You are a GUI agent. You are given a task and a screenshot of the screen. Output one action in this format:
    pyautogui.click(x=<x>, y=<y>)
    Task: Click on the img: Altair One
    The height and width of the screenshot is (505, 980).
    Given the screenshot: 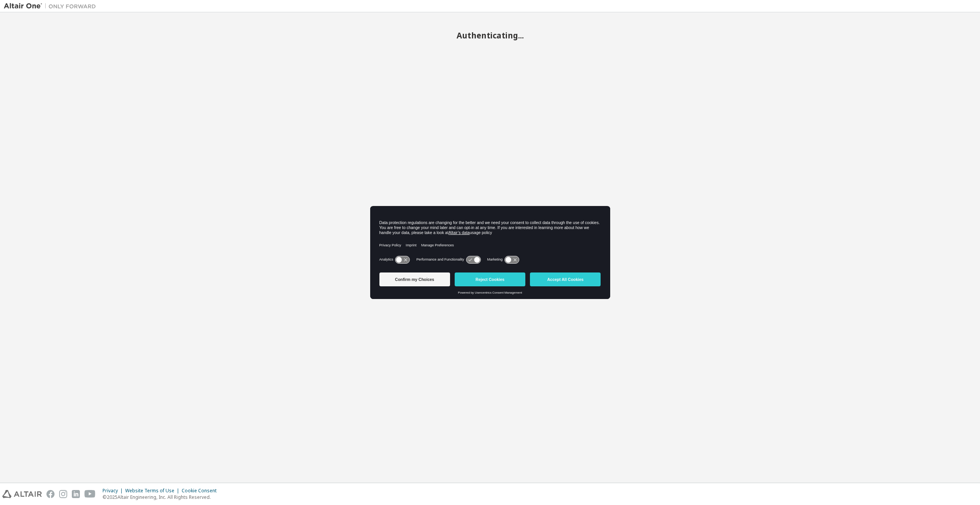 What is the action you would take?
    pyautogui.click(x=52, y=6)
    